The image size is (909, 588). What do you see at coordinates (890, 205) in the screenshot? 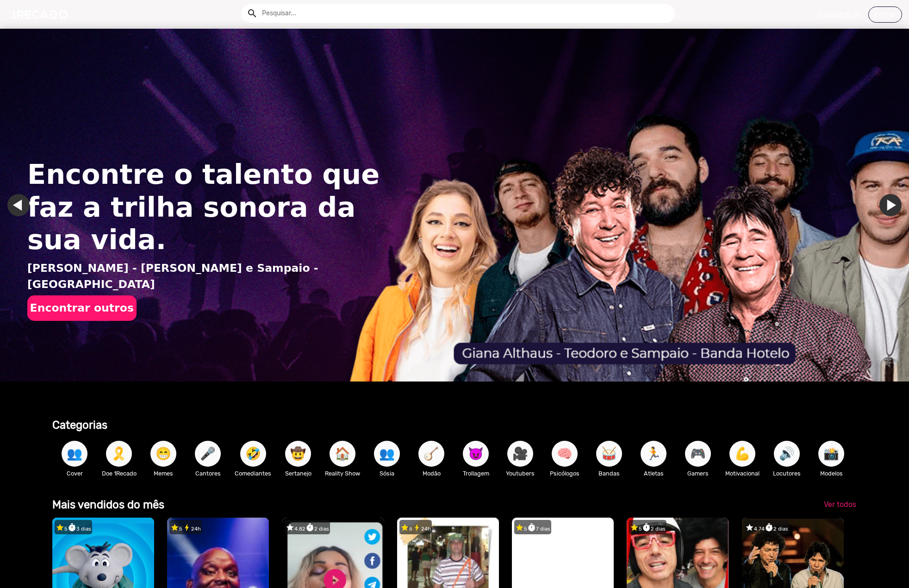
I see `a: Ir para o próximo slide` at bounding box center [890, 205].